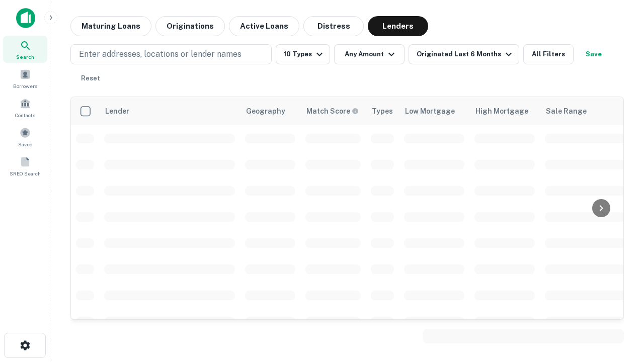 This screenshot has width=644, height=362. What do you see at coordinates (25, 107) in the screenshot?
I see `div: Contacts` at bounding box center [25, 107].